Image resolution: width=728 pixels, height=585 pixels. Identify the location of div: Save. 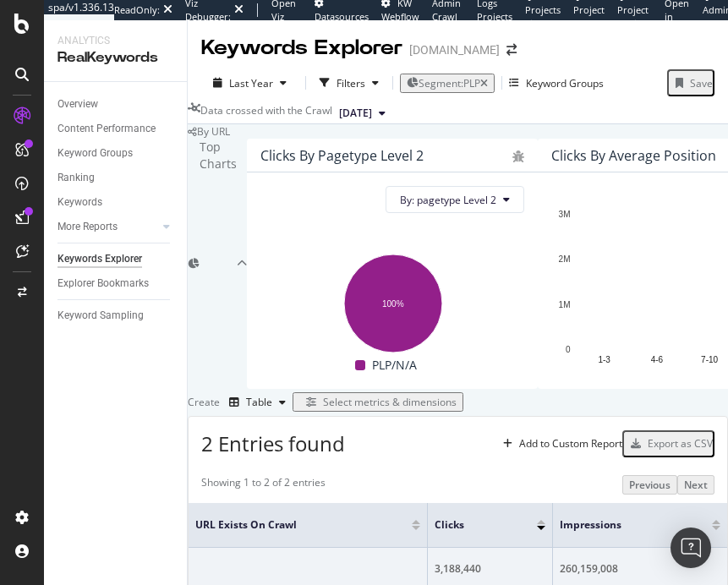
(701, 82).